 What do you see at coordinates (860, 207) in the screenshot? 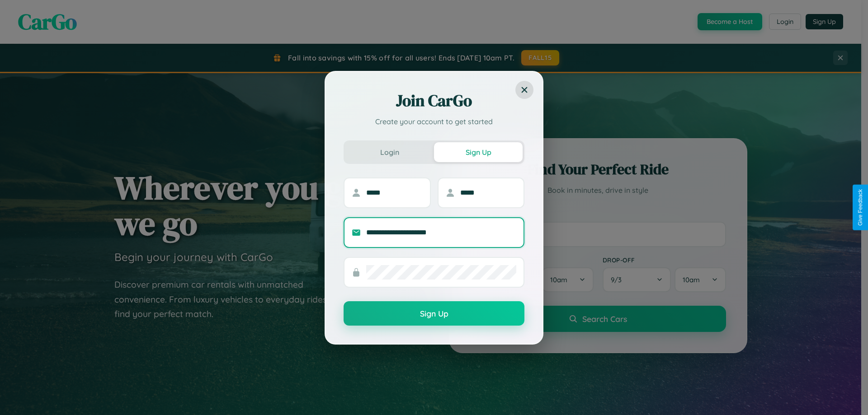
I see `div: Give Feedback` at bounding box center [860, 207].